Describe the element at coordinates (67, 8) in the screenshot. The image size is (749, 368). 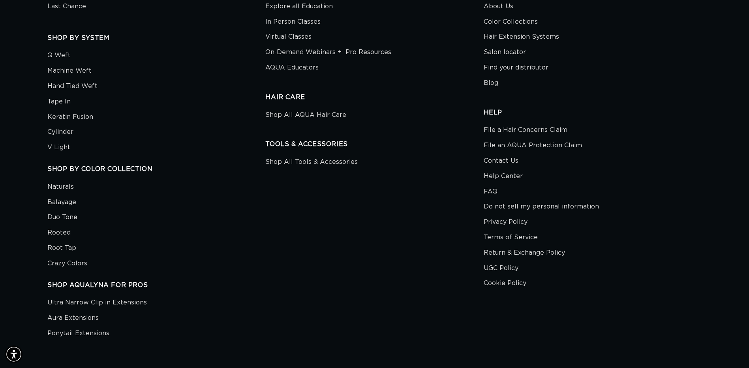
I see `a: Last Chance` at that location.